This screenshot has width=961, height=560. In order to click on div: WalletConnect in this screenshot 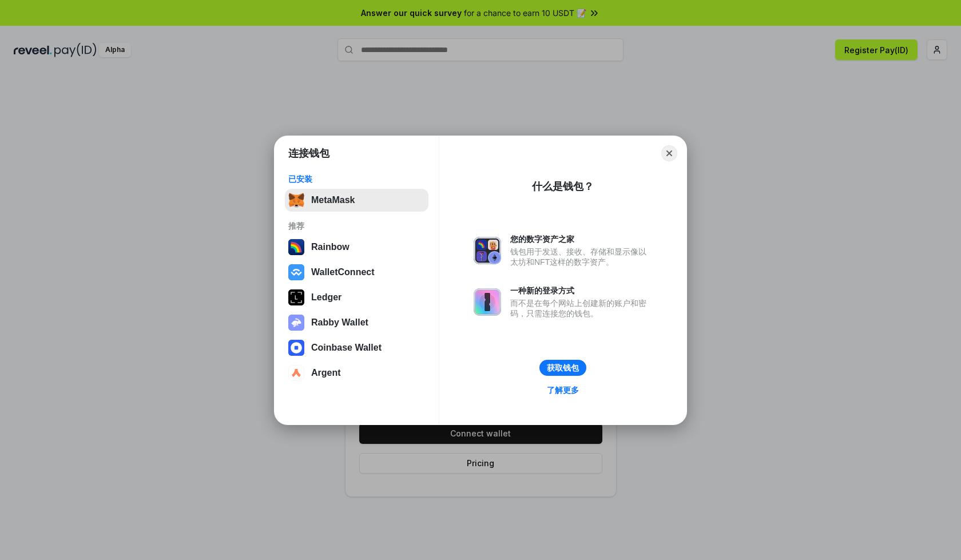, I will do `click(343, 273)`.